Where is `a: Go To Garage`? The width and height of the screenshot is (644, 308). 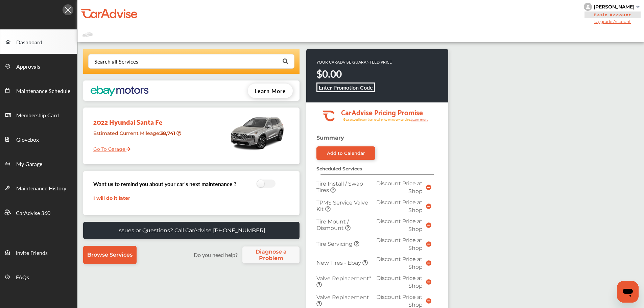
a: Go To Garage is located at coordinates (109, 147).